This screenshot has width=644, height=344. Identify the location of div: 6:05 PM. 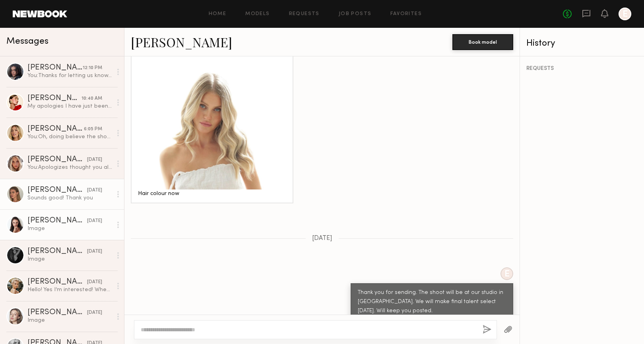
(93, 129).